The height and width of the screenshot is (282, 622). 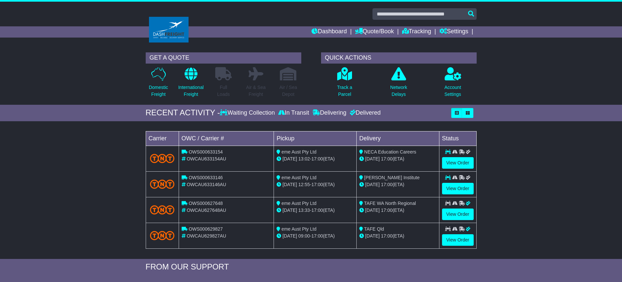 I want to click on p: Full Loads, so click(x=223, y=91).